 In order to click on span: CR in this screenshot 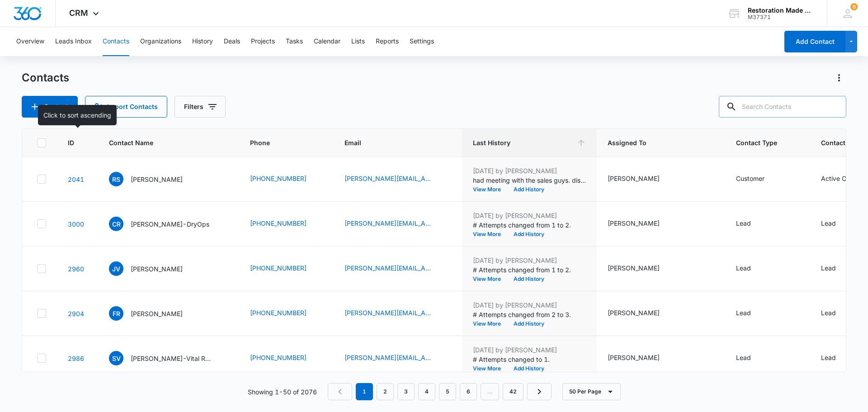, I will do `click(116, 224)`.